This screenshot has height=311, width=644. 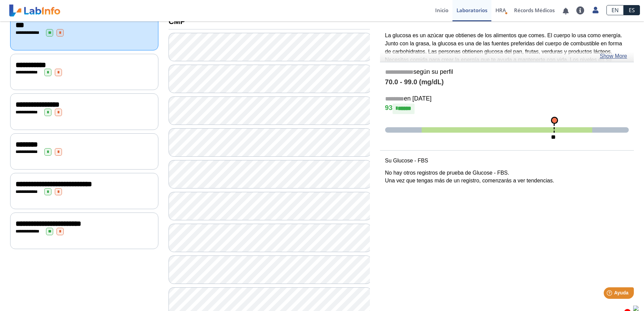 I want to click on b: CMP, so click(x=177, y=21).